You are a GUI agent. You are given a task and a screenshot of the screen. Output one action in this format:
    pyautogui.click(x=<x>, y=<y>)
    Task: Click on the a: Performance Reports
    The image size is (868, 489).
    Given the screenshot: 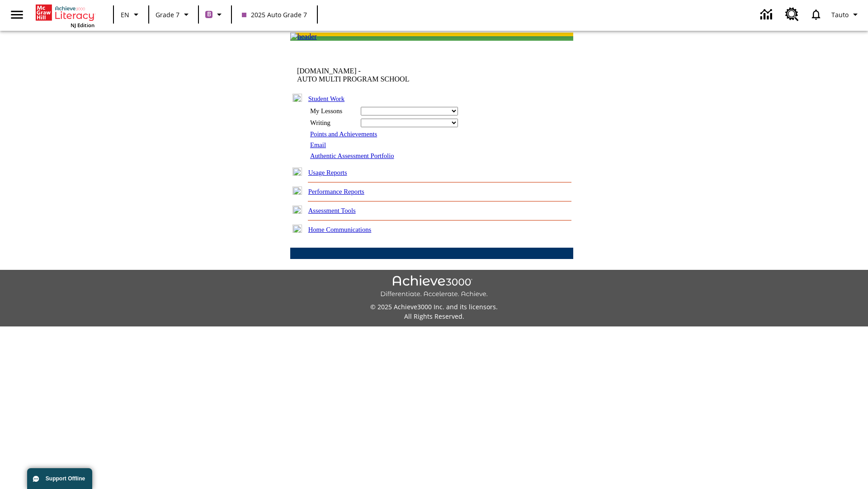 What is the action you would take?
    pyautogui.click(x=337, y=192)
    